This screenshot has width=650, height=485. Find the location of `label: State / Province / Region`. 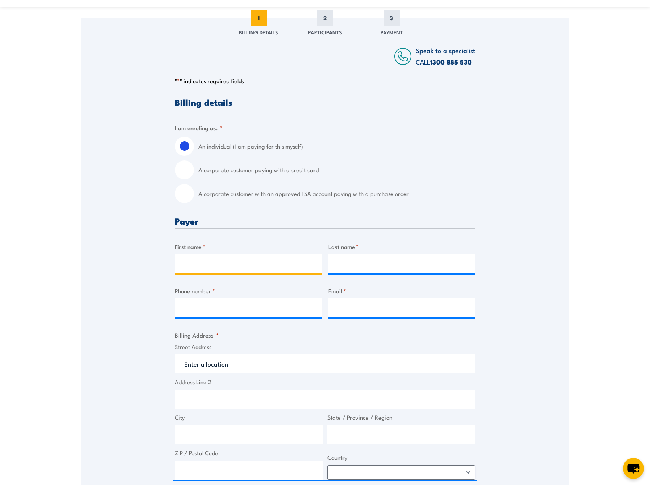

label: State / Province / Region is located at coordinates (402, 417).